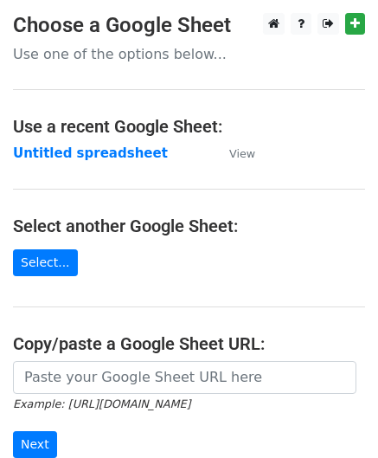 The height and width of the screenshot is (458, 378). What do you see at coordinates (90, 153) in the screenshot?
I see `a: Untitled spreadsheet` at bounding box center [90, 153].